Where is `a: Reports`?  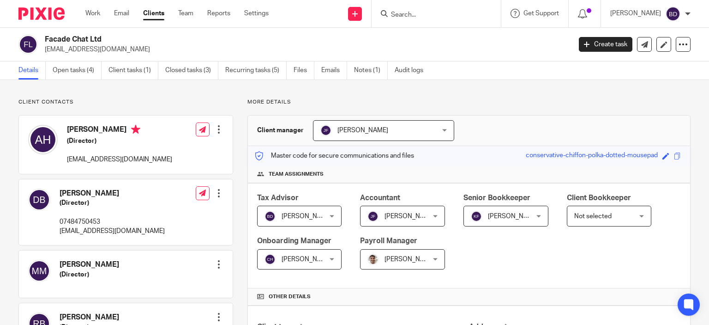
a: Reports is located at coordinates (219, 13).